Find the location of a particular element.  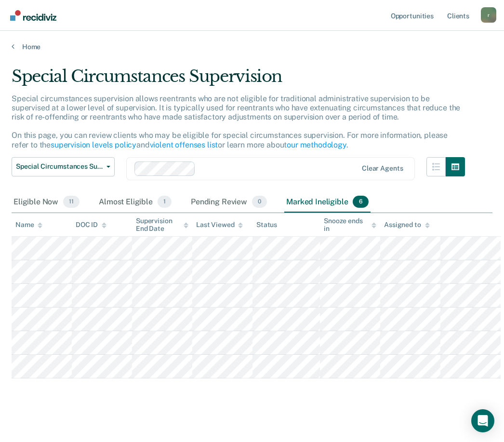

a: our methodology is located at coordinates (316, 144).